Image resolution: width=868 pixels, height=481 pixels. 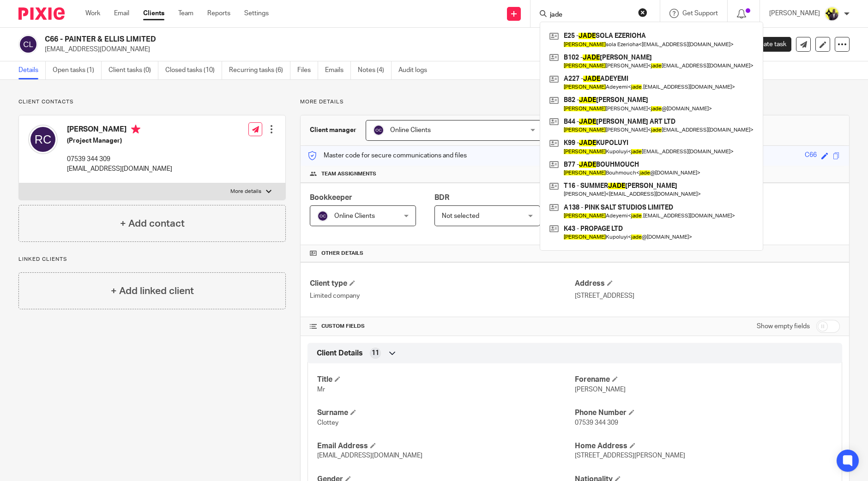 What do you see at coordinates (338, 70) in the screenshot?
I see `a: Emails` at bounding box center [338, 70].